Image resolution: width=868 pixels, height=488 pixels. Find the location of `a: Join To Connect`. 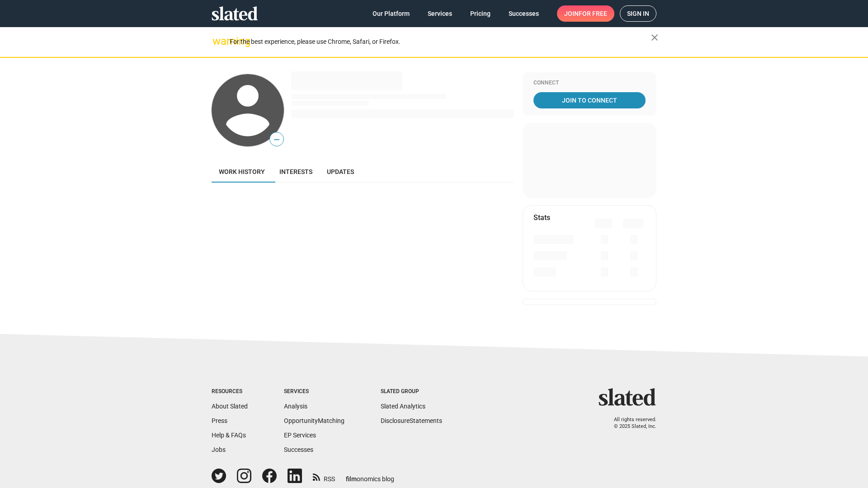

a: Join To Connect is located at coordinates (589, 100).